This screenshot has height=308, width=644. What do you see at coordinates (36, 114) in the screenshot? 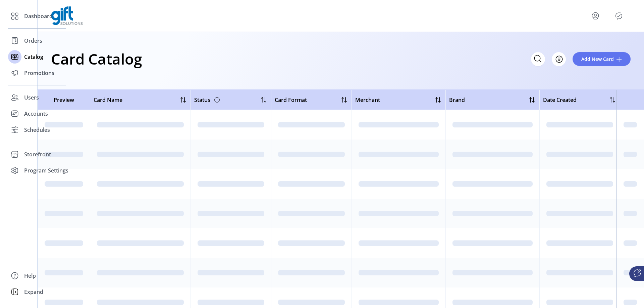
I see `span: Accounts` at bounding box center [36, 114].